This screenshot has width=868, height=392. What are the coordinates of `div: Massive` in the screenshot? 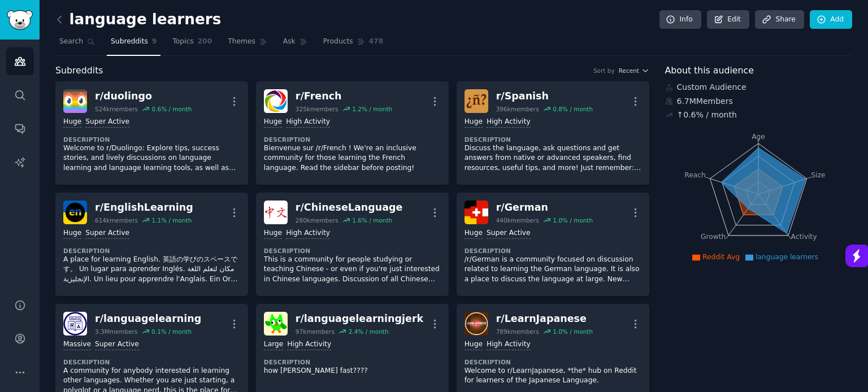 It's located at (77, 345).